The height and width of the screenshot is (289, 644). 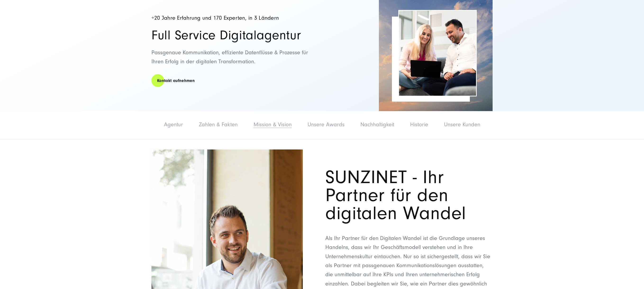 What do you see at coordinates (174, 125) in the screenshot?
I see `a: Agentur` at bounding box center [174, 125].